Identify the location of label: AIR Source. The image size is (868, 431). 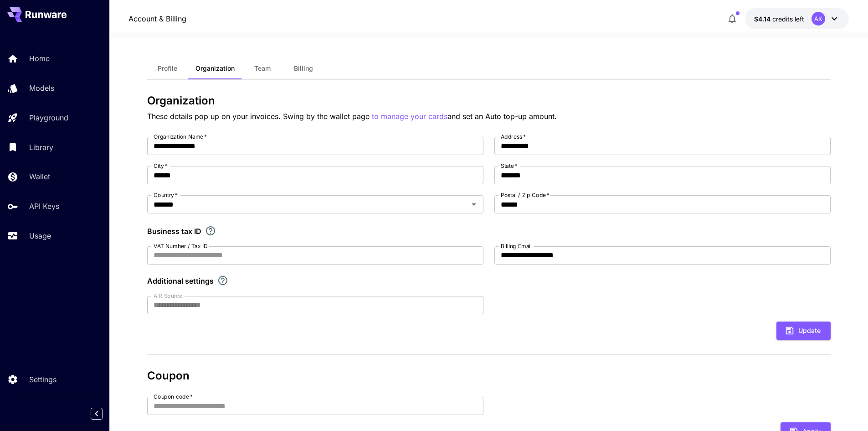
(168, 295).